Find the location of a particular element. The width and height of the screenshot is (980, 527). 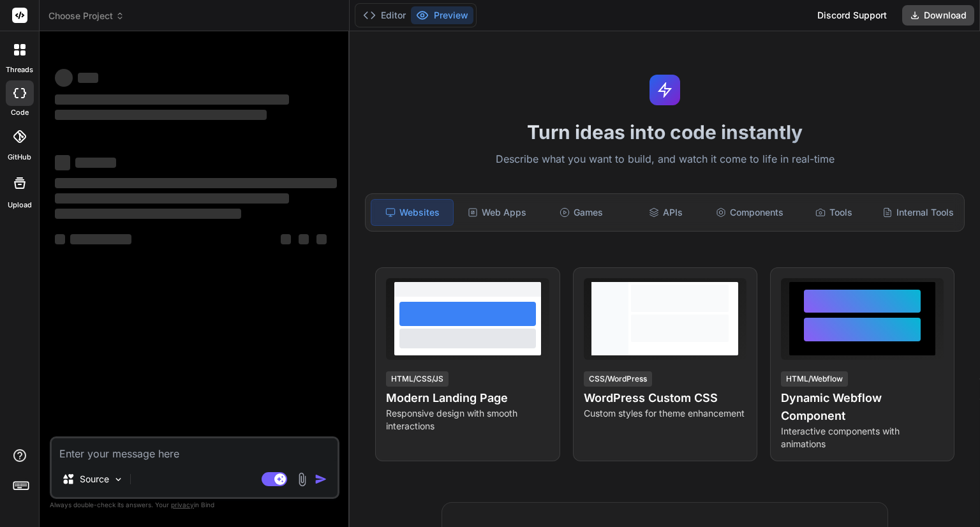

div: Web Apps is located at coordinates (497, 213).